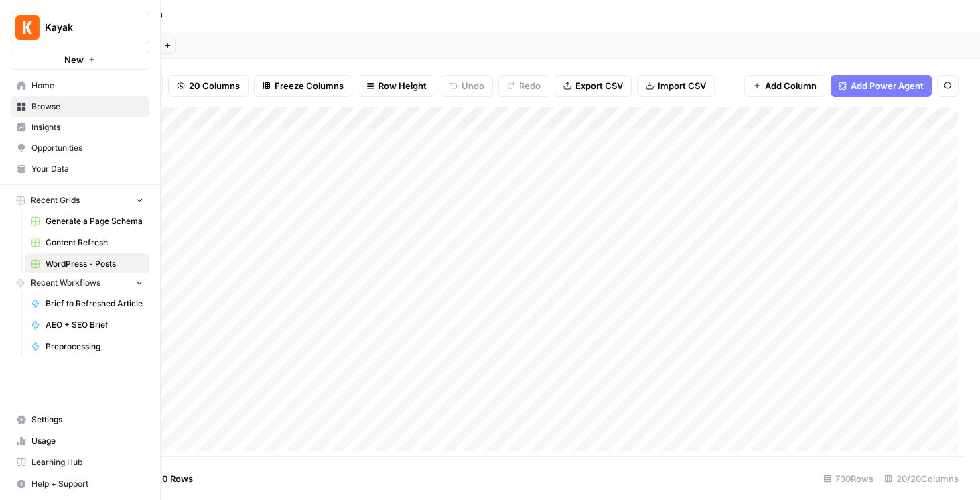 This screenshot has width=980, height=500. What do you see at coordinates (530, 86) in the screenshot?
I see `span: Redo` at bounding box center [530, 86].